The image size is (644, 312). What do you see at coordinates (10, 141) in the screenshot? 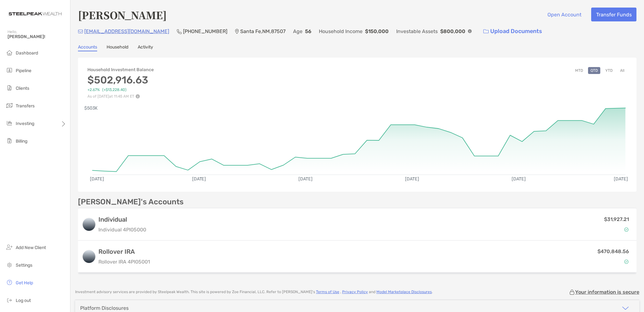
I see `img: billing icon` at bounding box center [10, 141].